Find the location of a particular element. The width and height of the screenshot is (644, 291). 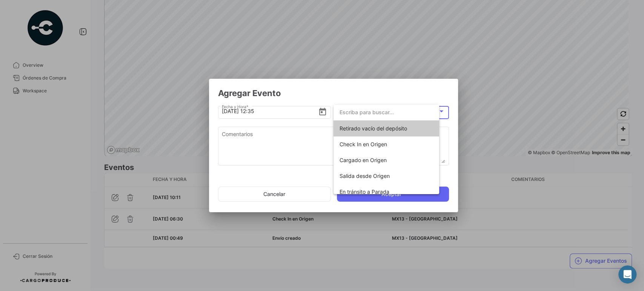

span: Check In en Origen is located at coordinates (363, 144).